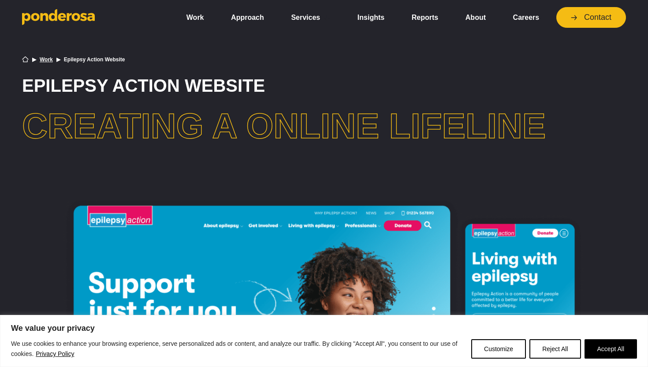  What do you see at coordinates (55, 354) in the screenshot?
I see `a: Privacy Policy` at bounding box center [55, 354].